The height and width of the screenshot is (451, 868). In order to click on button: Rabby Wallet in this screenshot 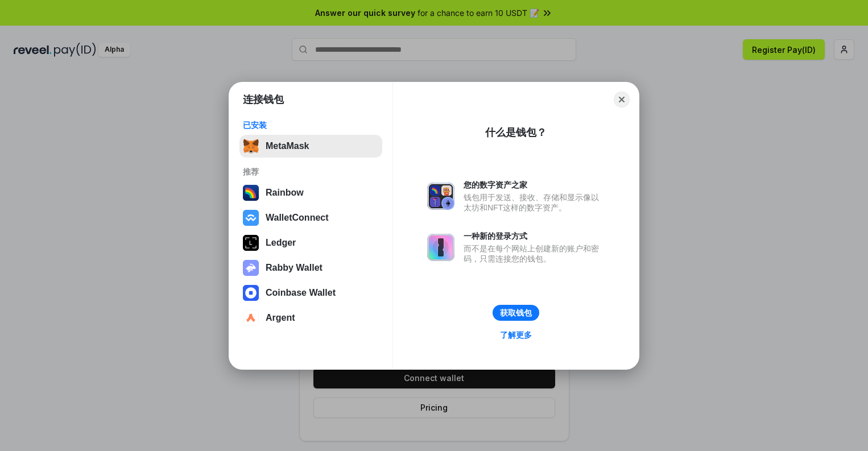, I will do `click(310, 268)`.